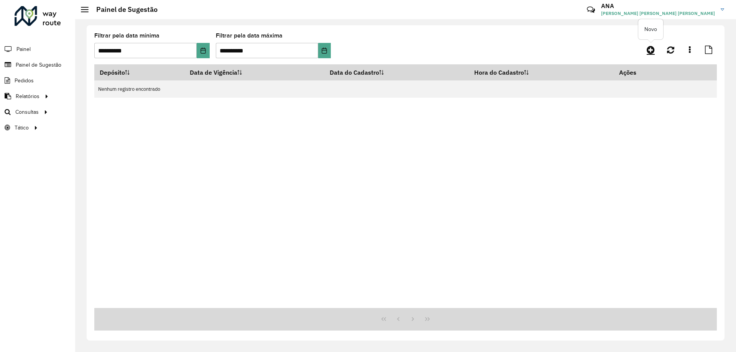  What do you see at coordinates (249, 36) in the screenshot?
I see `label: Filtrar pela data máxima` at bounding box center [249, 36].